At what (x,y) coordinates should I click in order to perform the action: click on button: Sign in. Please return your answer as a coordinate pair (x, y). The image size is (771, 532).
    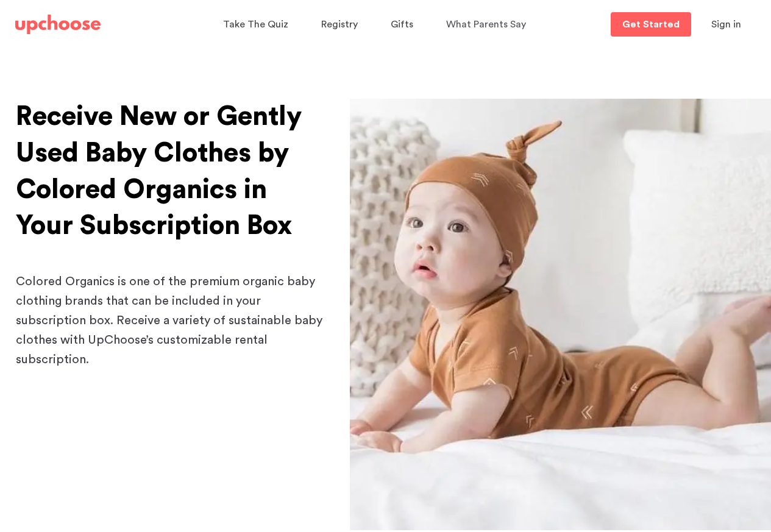
    Looking at the image, I should click on (726, 25).